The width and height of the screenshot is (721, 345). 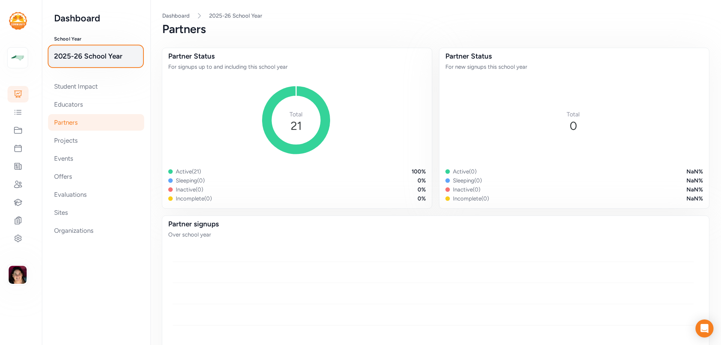 I want to click on div: Over school year, so click(x=436, y=235).